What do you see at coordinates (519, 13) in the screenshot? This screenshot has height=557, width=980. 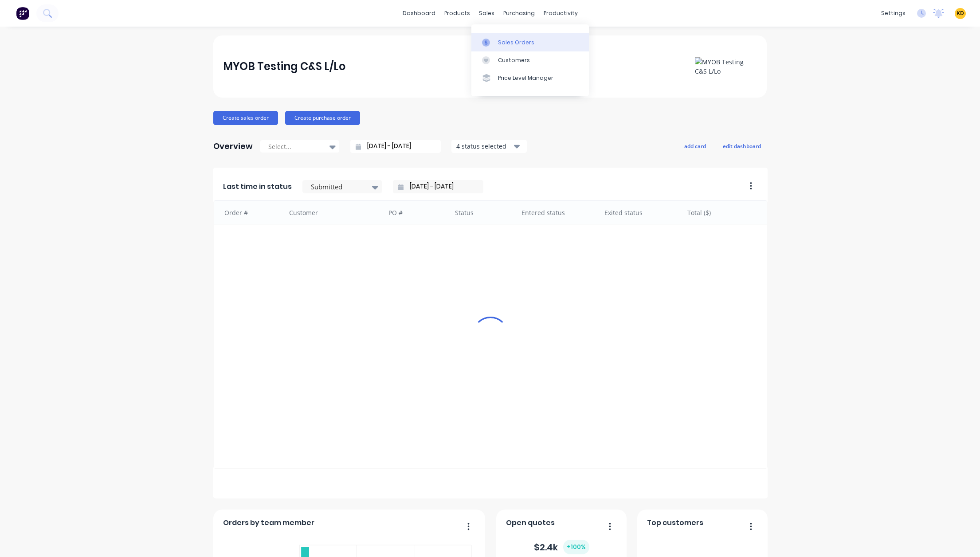 I see `div: purchasing` at bounding box center [519, 13].